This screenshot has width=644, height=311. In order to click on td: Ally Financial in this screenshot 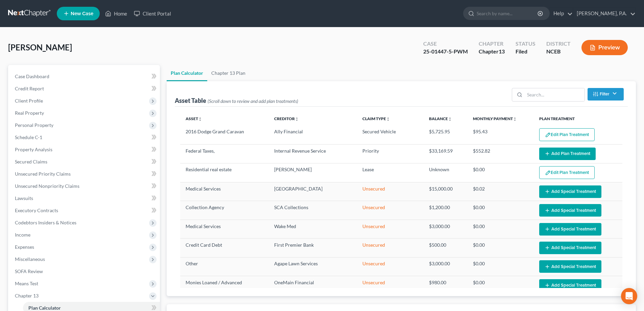, I will do `click(313, 135)`.